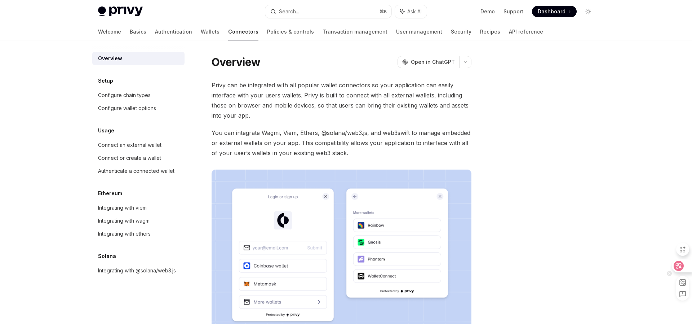  What do you see at coordinates (289, 12) in the screenshot?
I see `div: Search...` at bounding box center [289, 12].